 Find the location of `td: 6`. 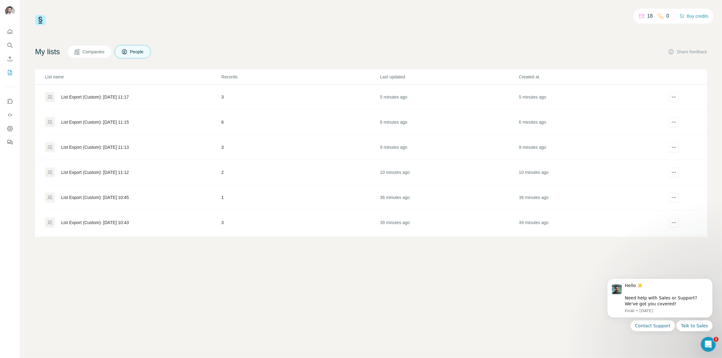

td: 6 is located at coordinates (300, 122).